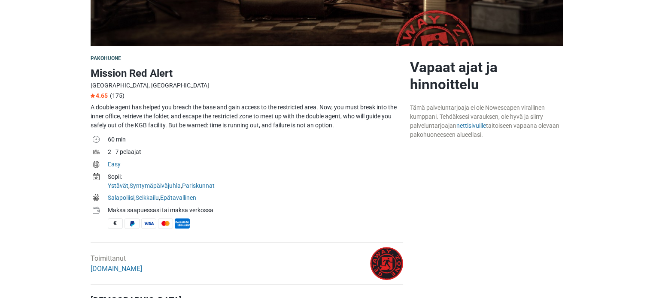 This screenshot has height=298, width=653. I want to click on div: Toimittanut, so click(116, 264).